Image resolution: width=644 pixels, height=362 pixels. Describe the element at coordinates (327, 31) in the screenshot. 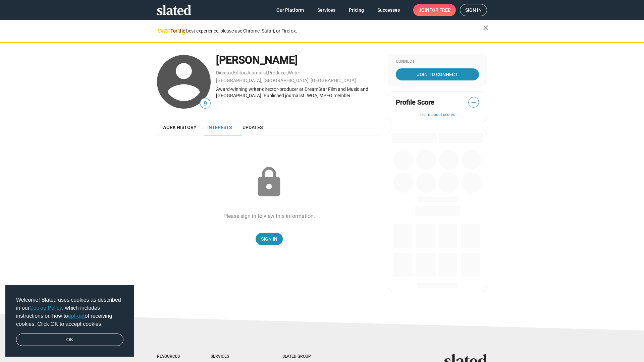

I see `div: For the best experience, please use Chrome, Safari, or Firefox.` at that location.